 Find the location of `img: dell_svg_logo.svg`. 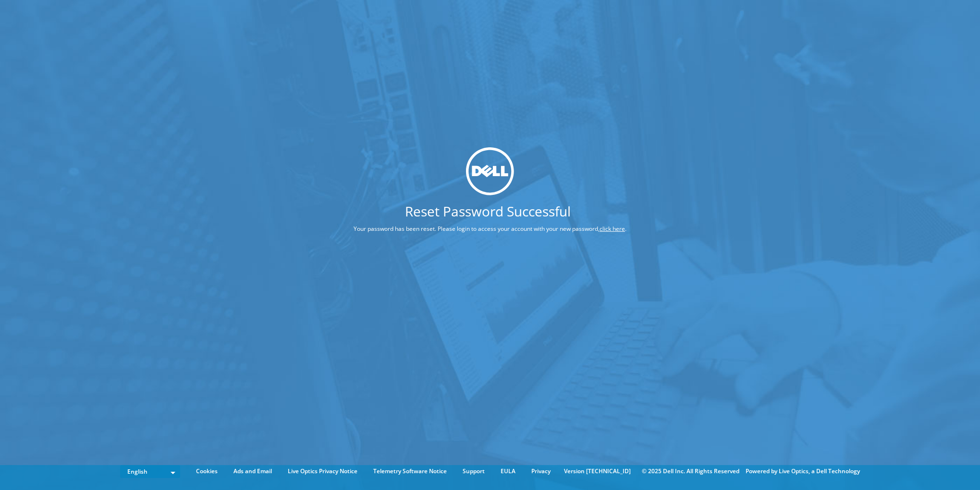

img: dell_svg_logo.svg is located at coordinates (490, 172).